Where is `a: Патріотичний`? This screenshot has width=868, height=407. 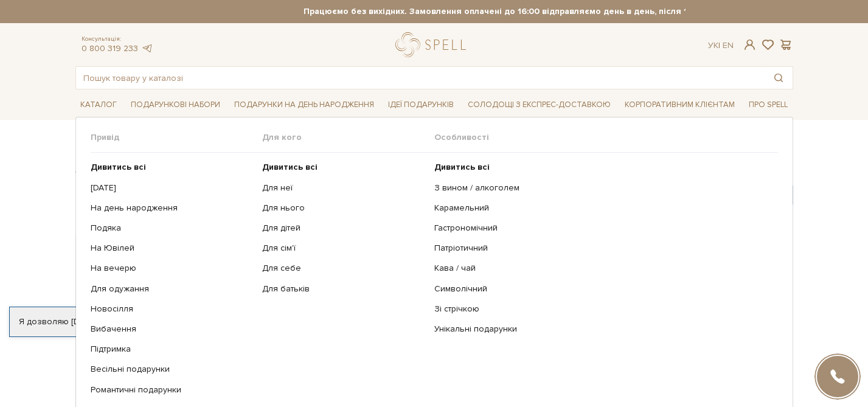
a: Патріотичний is located at coordinates (601, 248).